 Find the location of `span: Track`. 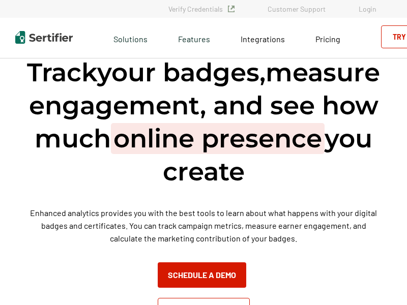

span: Track is located at coordinates (62, 72).